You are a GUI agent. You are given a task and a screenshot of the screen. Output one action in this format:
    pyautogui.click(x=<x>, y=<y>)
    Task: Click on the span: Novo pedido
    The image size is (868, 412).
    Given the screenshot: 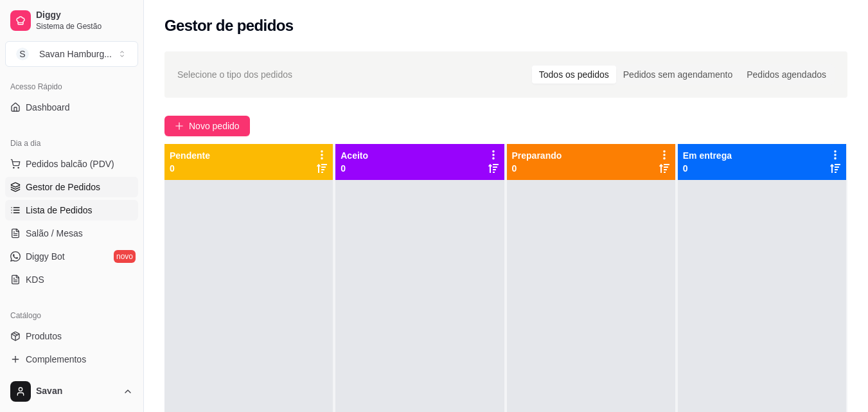 What is the action you would take?
    pyautogui.click(x=214, y=126)
    